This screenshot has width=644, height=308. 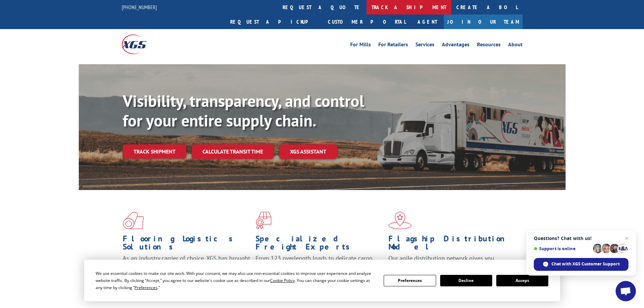 What do you see at coordinates (274, 22) in the screenshot?
I see `a: Request a pickup` at bounding box center [274, 22].